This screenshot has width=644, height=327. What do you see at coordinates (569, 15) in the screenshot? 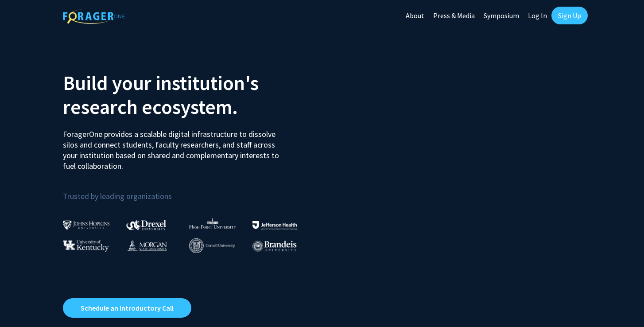
I see `a: Sign Up` at bounding box center [569, 15].